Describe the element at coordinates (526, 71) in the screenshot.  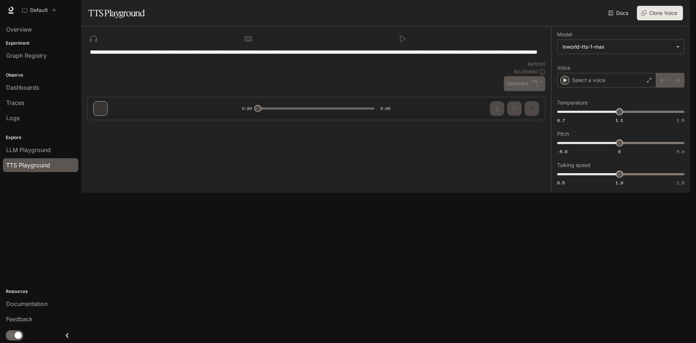
I see `p: $ 0.000640` at that location.